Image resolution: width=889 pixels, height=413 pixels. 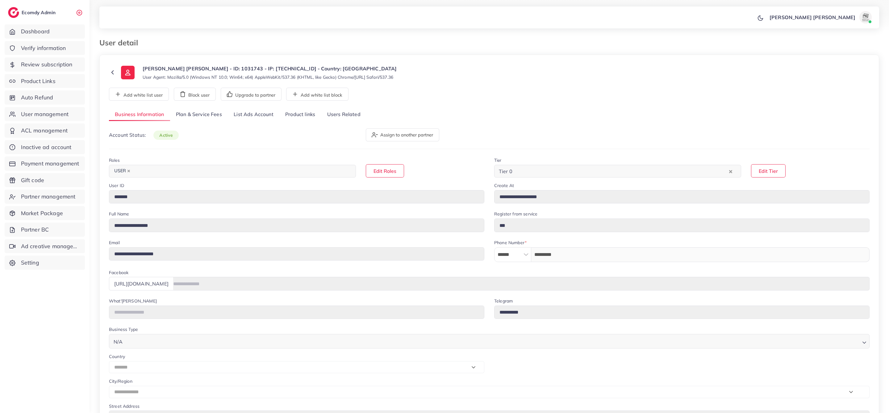 I want to click on a: Setting, so click(x=45, y=263).